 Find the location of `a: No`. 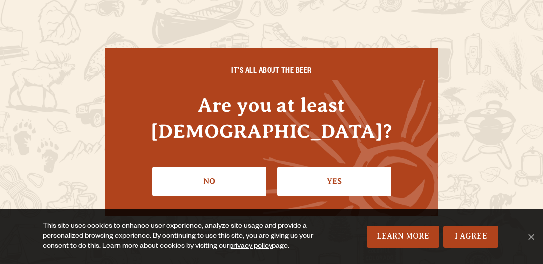

a: No is located at coordinates (209, 181).